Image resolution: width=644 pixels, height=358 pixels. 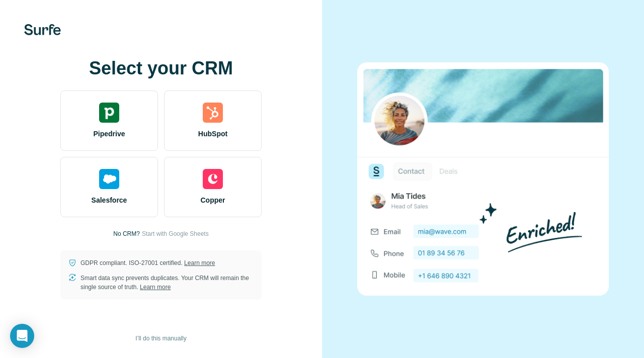 I want to click on img: none image, so click(x=483, y=178).